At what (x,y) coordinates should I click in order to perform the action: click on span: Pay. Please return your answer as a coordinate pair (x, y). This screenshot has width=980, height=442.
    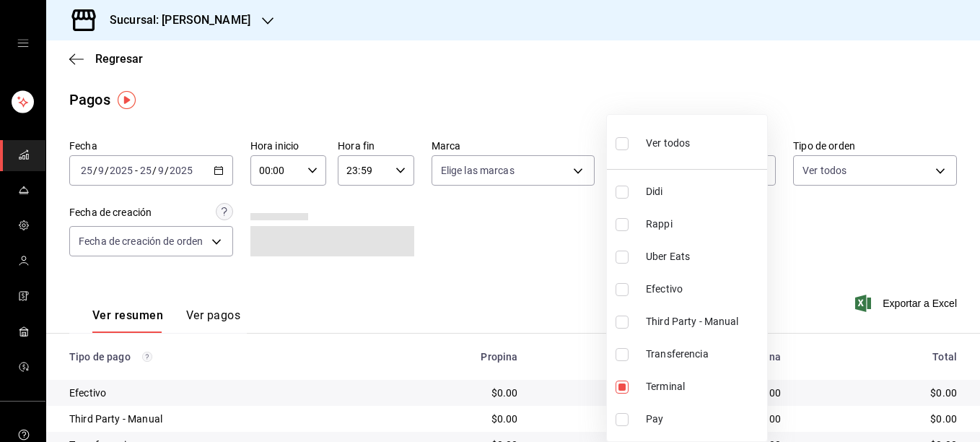
    Looking at the image, I should click on (703, 418).